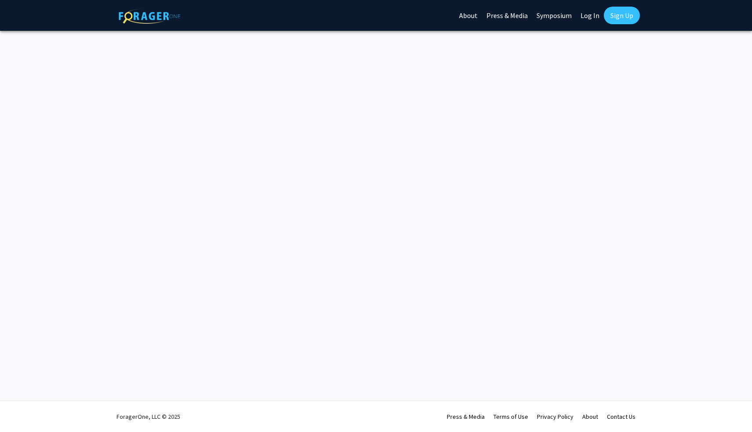 This screenshot has width=752, height=432. Describe the element at coordinates (621, 416) in the screenshot. I see `a: Contact Us` at that location.